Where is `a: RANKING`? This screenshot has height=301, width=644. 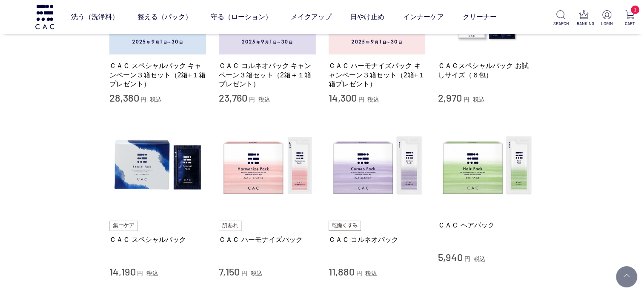
a: RANKING is located at coordinates (583, 18).